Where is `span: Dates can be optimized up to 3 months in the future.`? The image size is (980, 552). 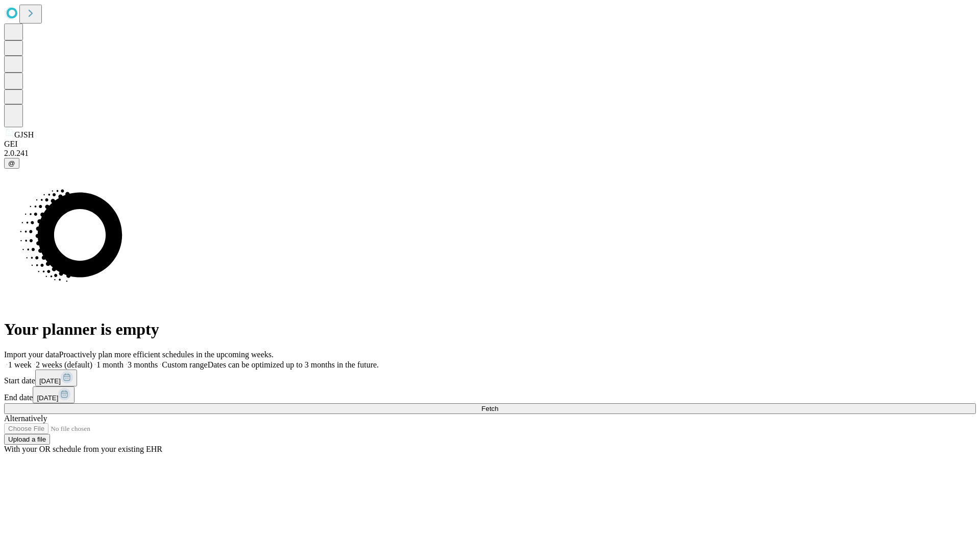 span: Dates can be optimized up to 3 months in the future. is located at coordinates (293, 365).